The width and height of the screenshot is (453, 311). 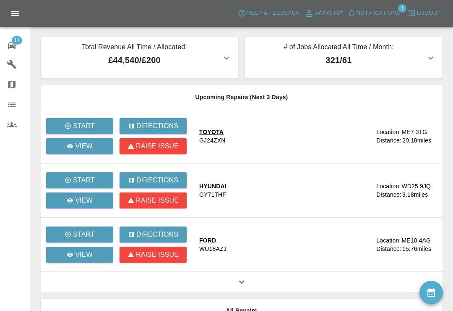 I want to click on a: TOYOTAGJ24ZXN, so click(x=285, y=136).